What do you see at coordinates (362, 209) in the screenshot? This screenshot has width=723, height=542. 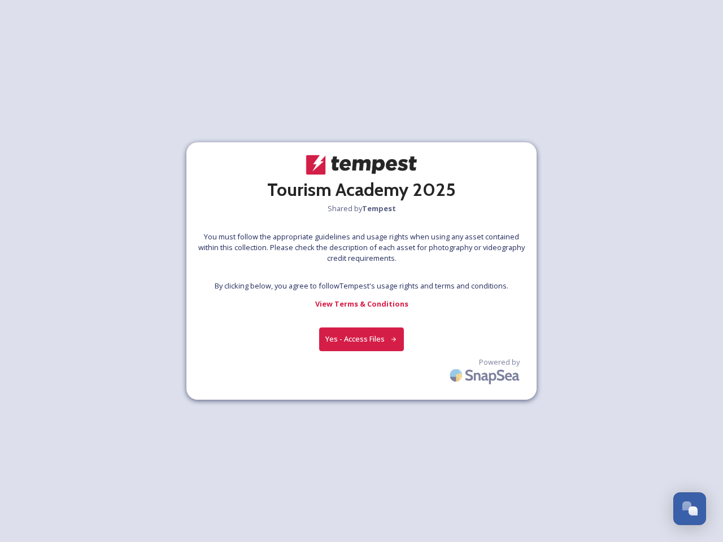 I see `span: Shared by` at bounding box center [362, 209].